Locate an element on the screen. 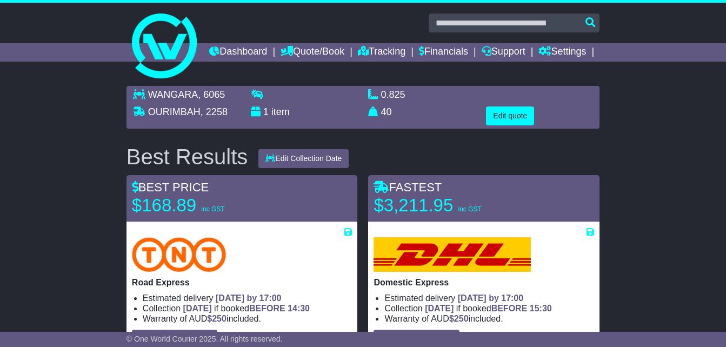 Image resolution: width=726 pixels, height=347 pixels. span: WANGARA is located at coordinates (173, 95).